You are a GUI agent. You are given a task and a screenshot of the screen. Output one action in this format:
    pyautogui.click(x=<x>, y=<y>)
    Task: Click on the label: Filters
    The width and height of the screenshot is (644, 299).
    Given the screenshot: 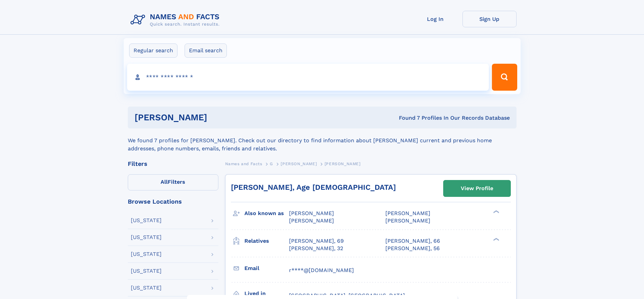 What is the action you would take?
    pyautogui.click(x=173, y=183)
    